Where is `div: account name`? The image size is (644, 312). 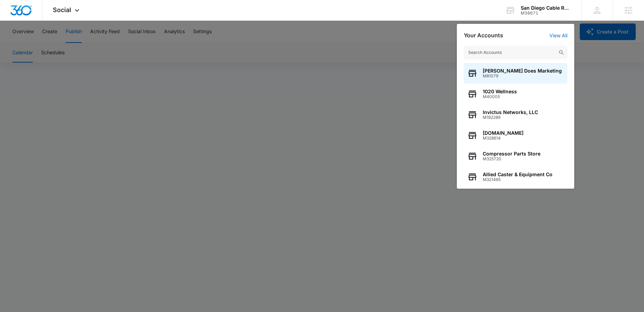 div: account name is located at coordinates (546, 8).